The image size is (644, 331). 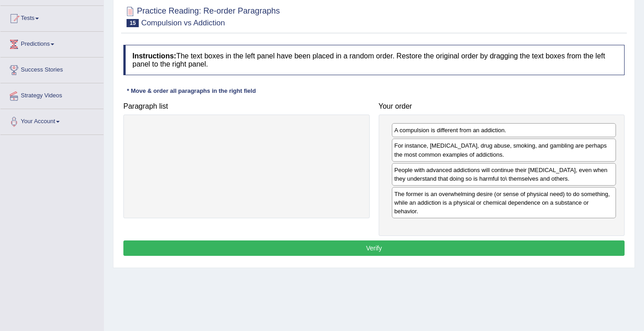 I want to click on div: The former is an overwhelming desire (or sense of physical need) to do something, while an addict..., so click(x=504, y=202).